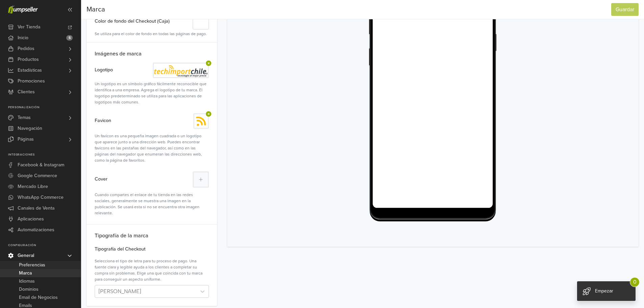  Describe the element at coordinates (26, 49) in the screenshot. I see `span: Pedidos` at that location.